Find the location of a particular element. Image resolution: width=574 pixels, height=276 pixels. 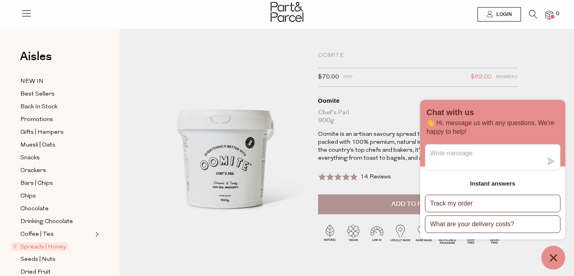

a: Seeds | Nuts is located at coordinates (57, 260).